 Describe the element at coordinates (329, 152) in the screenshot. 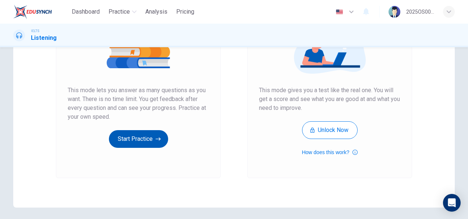

I see `button: How does this work?` at that location.